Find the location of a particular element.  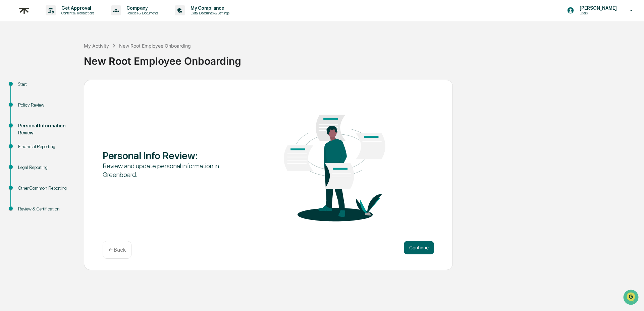

img: f2157a4c-a0d3-4daa-907e-bb6f0de503a5-1751232295721 is located at coordinates (9, 9).